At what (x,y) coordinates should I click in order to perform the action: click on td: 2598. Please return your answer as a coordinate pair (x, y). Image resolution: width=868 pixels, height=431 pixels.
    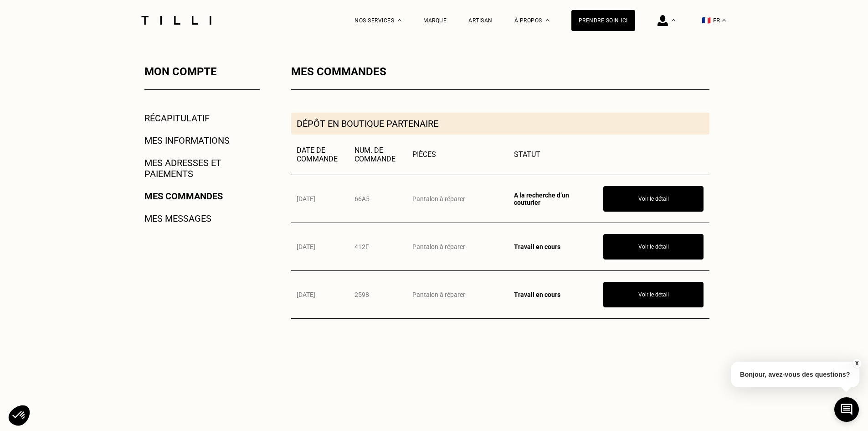
    Looking at the image, I should click on (378, 294).